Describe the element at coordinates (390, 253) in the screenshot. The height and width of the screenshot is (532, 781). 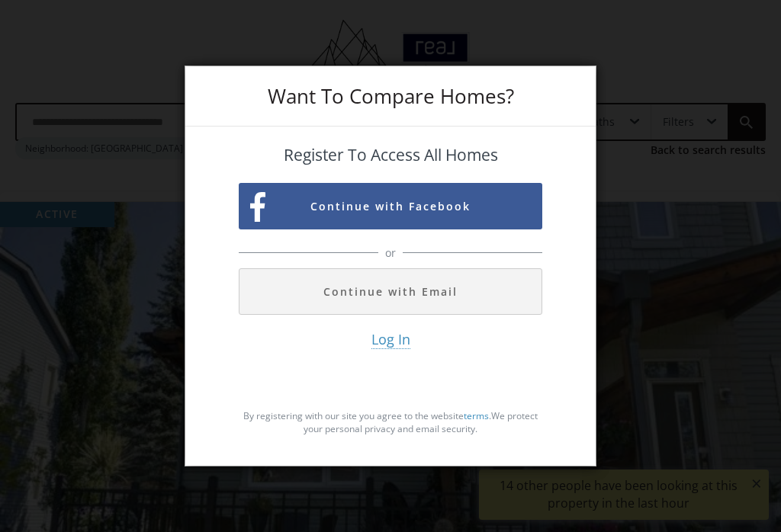
I see `span: or` at that location.